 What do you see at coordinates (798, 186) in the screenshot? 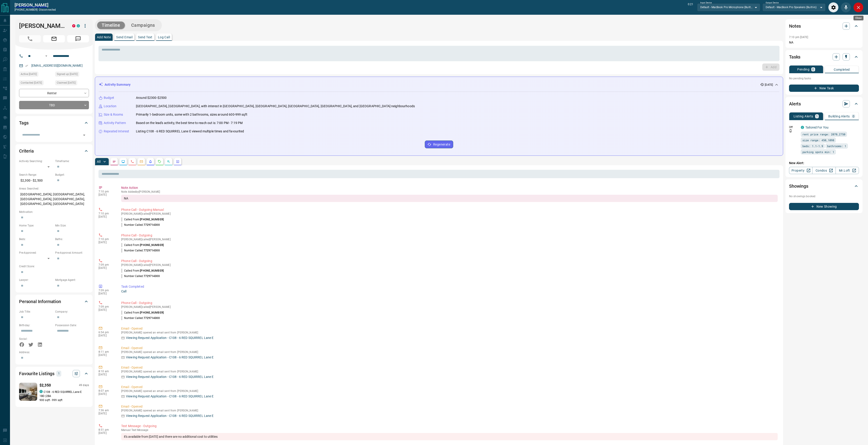
I see `h2: Showings` at bounding box center [798, 186].